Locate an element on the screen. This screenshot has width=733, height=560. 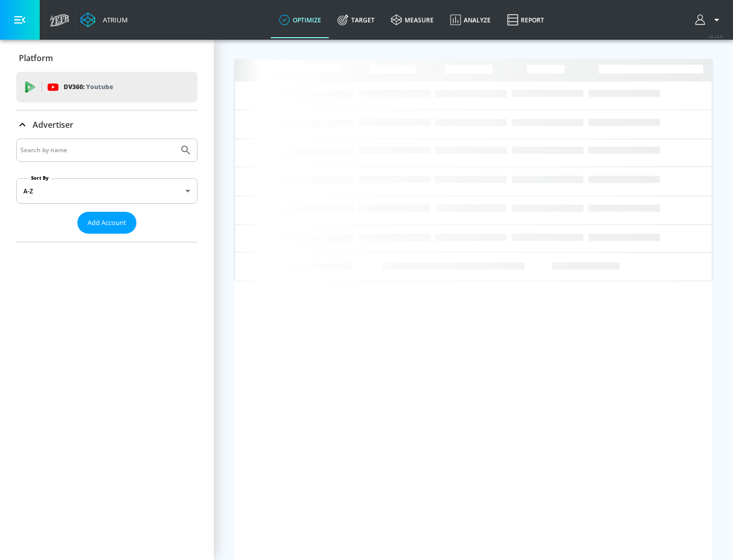
p: Youtube is located at coordinates (100, 86).